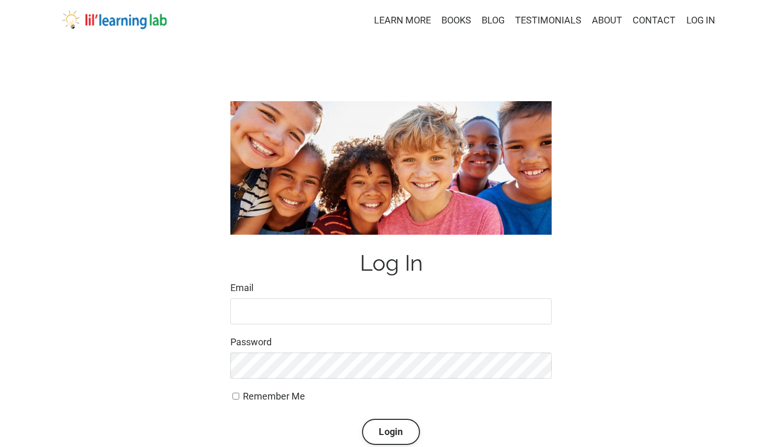 The height and width of the screenshot is (447, 782). Describe the element at coordinates (493, 20) in the screenshot. I see `a: BLOG` at that location.